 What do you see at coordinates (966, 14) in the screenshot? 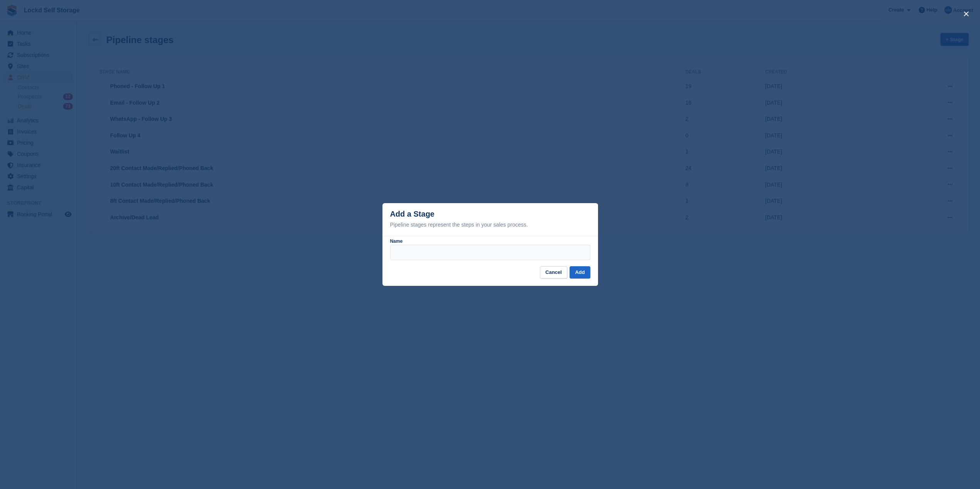
I see `button: close` at bounding box center [966, 14].